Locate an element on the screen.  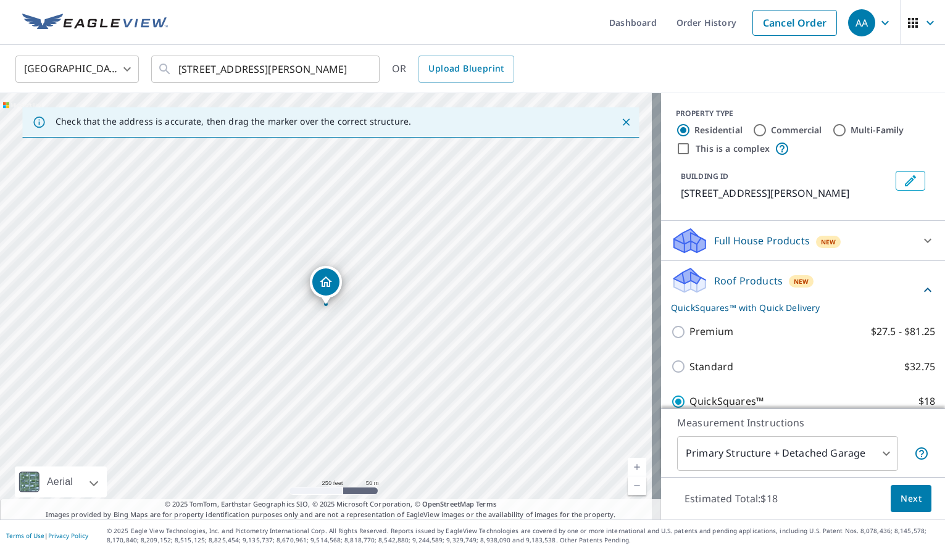
p: $32.75 is located at coordinates (920, 367).